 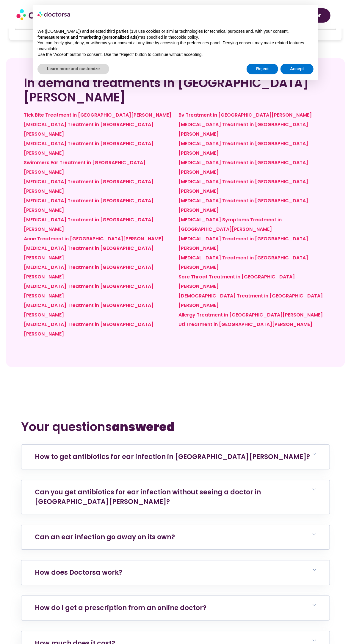 What do you see at coordinates (78, 572) in the screenshot?
I see `a: How does Doctorsa work?` at bounding box center [78, 572].